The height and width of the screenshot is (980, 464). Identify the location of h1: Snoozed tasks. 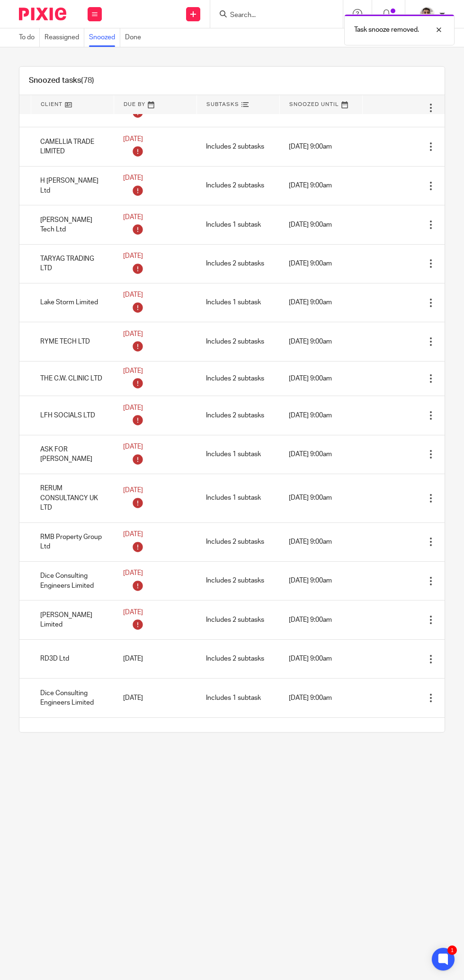
(62, 80).